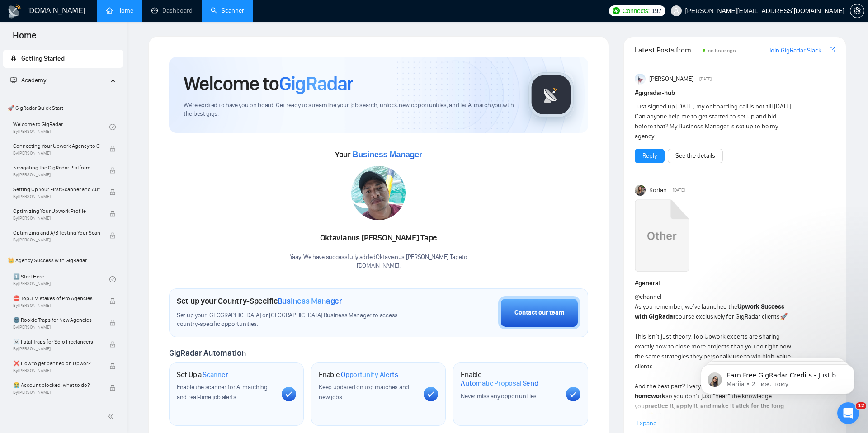  I want to click on a: searchScanner, so click(227, 11).